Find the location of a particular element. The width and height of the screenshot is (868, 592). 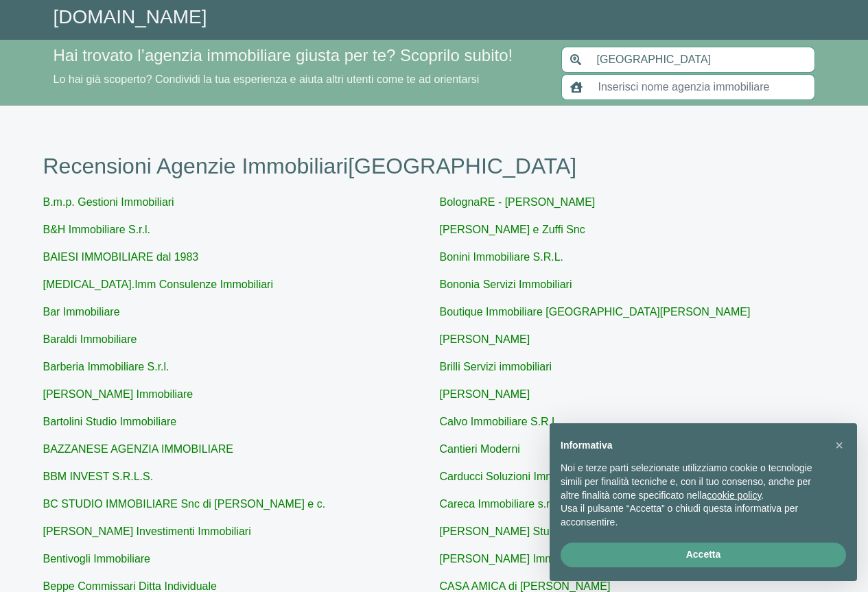

a: Bartolini Studio Immobiliare is located at coordinates (110, 421).